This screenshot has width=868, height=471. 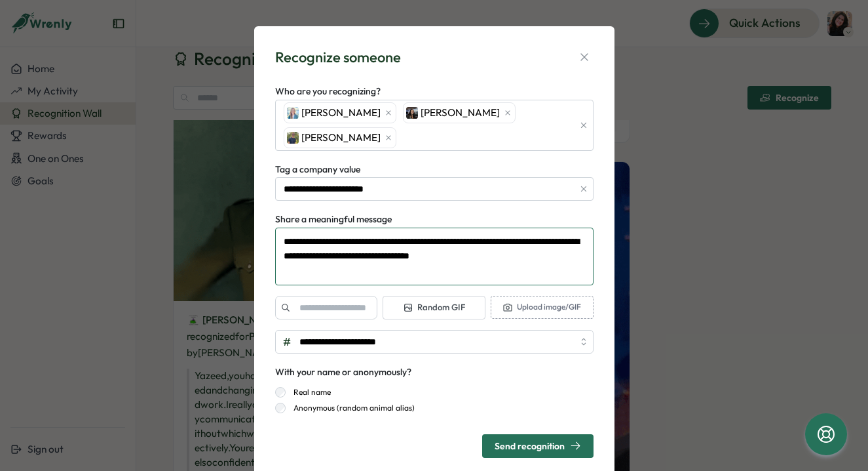 What do you see at coordinates (333, 219) in the screenshot?
I see `label: Share a meaningful message` at bounding box center [333, 219].